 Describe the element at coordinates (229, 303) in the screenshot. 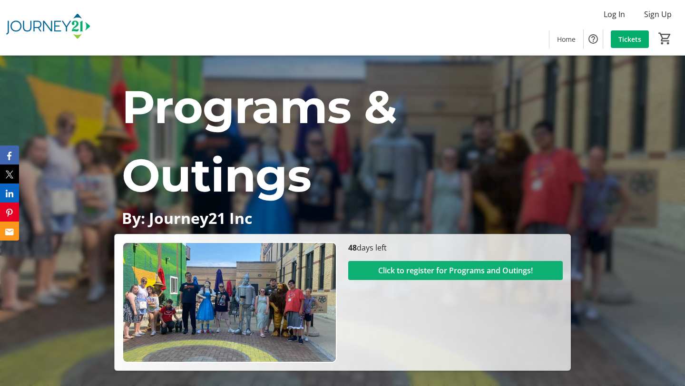

I see `img: Campaign CTA Media Photo` at that location.